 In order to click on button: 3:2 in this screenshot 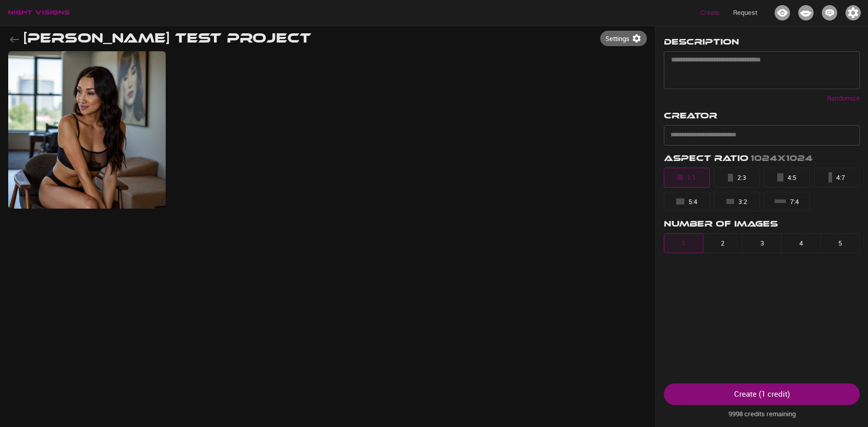, I will do `click(737, 201)`.